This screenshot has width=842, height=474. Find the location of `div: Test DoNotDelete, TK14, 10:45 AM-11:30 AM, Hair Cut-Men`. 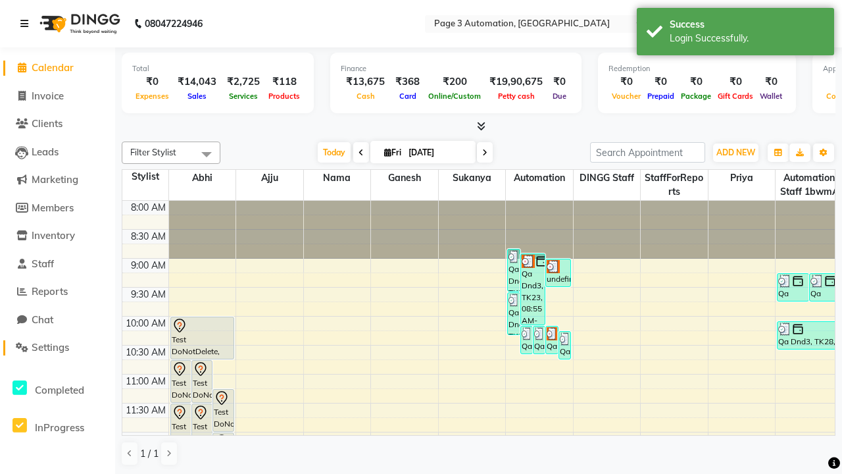

div: Test DoNotDelete, TK14, 10:45 AM-11:30 AM, Hair Cut-Men is located at coordinates (202, 381).